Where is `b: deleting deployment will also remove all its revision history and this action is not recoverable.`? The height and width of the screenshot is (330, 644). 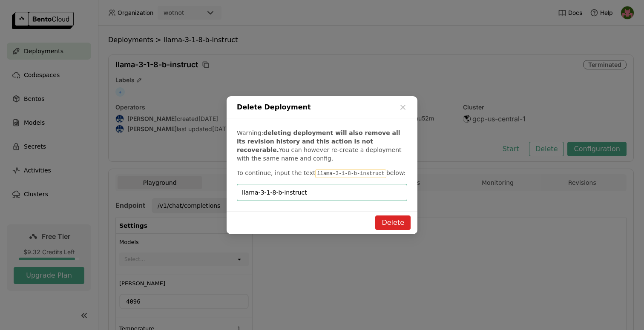
b: deleting deployment will also remove all its revision history and this action is not recoverable. is located at coordinates (318, 142).